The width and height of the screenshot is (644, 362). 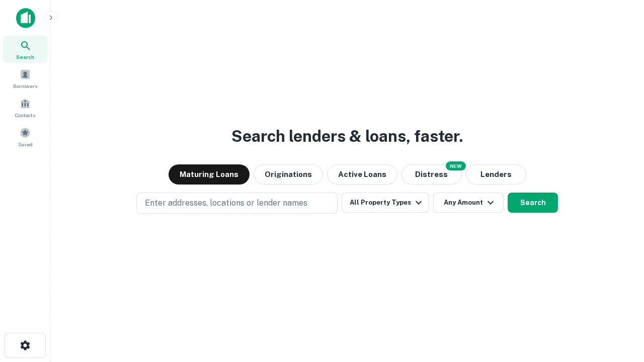 I want to click on button: Search distressed loans with lien and other non-mortgage details., so click(x=431, y=175).